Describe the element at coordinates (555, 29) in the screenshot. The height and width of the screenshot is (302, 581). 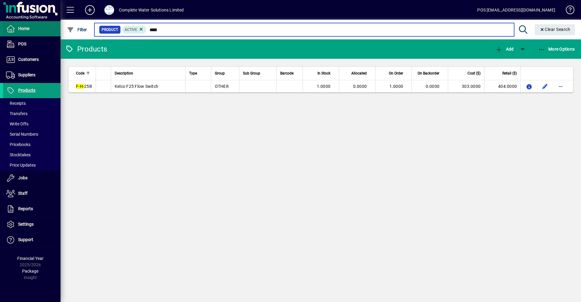
I see `span: Clear Search` at that location.